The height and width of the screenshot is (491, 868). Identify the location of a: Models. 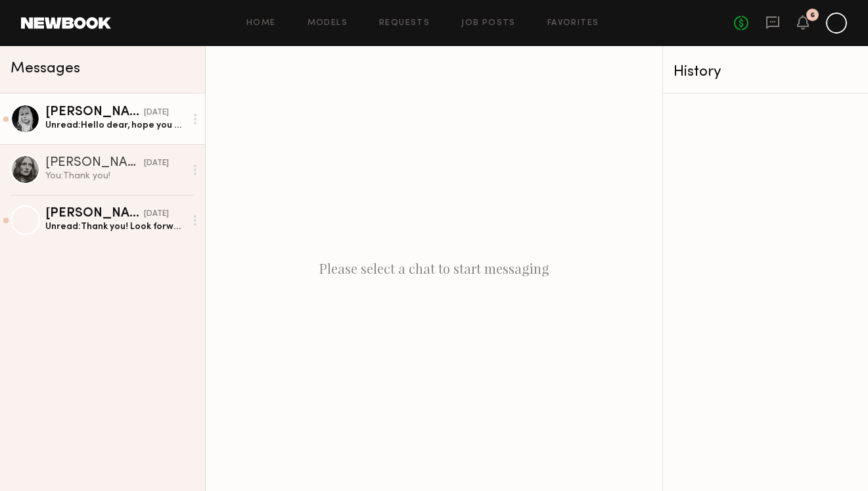
(327, 23).